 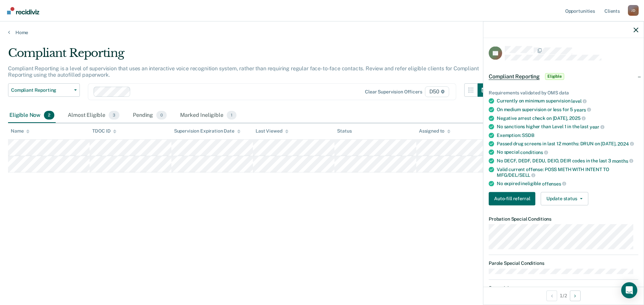 I want to click on div: No DECF, DEDF, DEDU, DEIO, DEIR codes in the last 3, so click(x=568, y=161).